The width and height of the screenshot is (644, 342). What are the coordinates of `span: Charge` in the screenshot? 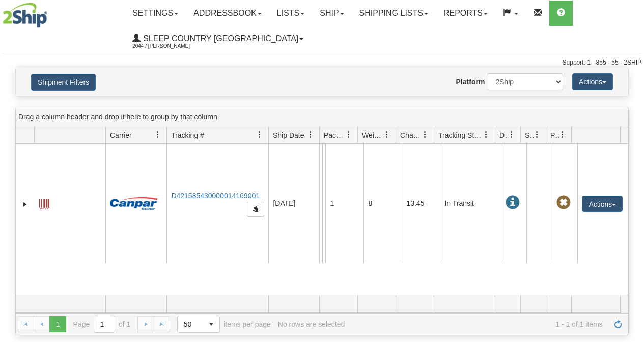 It's located at (411, 135).